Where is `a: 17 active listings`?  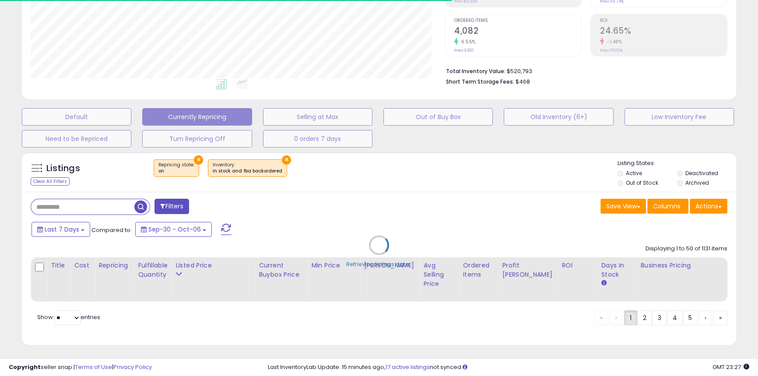
a: 17 active listings is located at coordinates (407, 367).